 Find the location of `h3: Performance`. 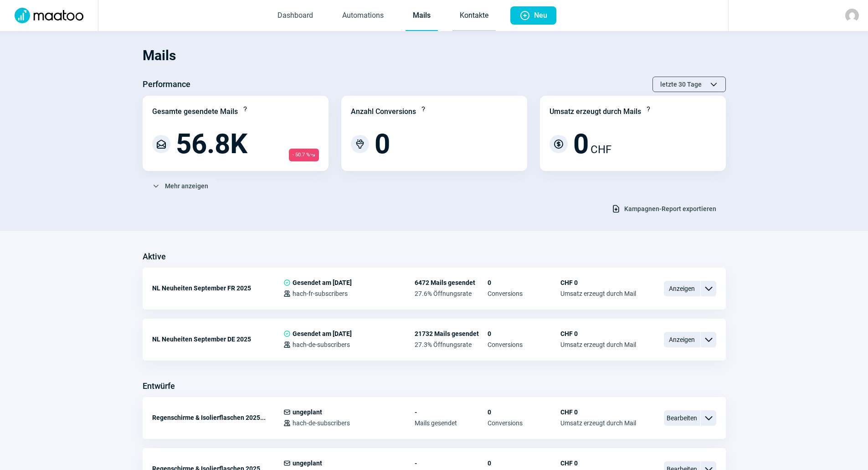

h3: Performance is located at coordinates (166, 84).